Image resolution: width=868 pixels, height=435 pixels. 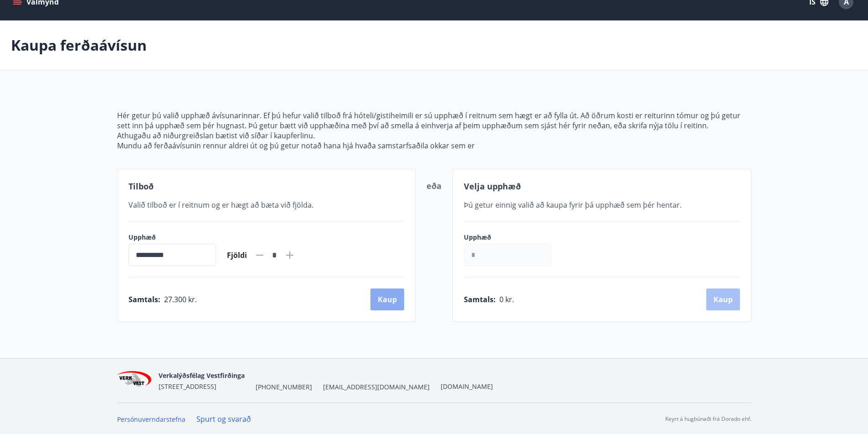 What do you see at coordinates (708, 419) in the screenshot?
I see `p: Keyrt á hugbúnaði frá Dorado ehf.` at bounding box center [708, 419].